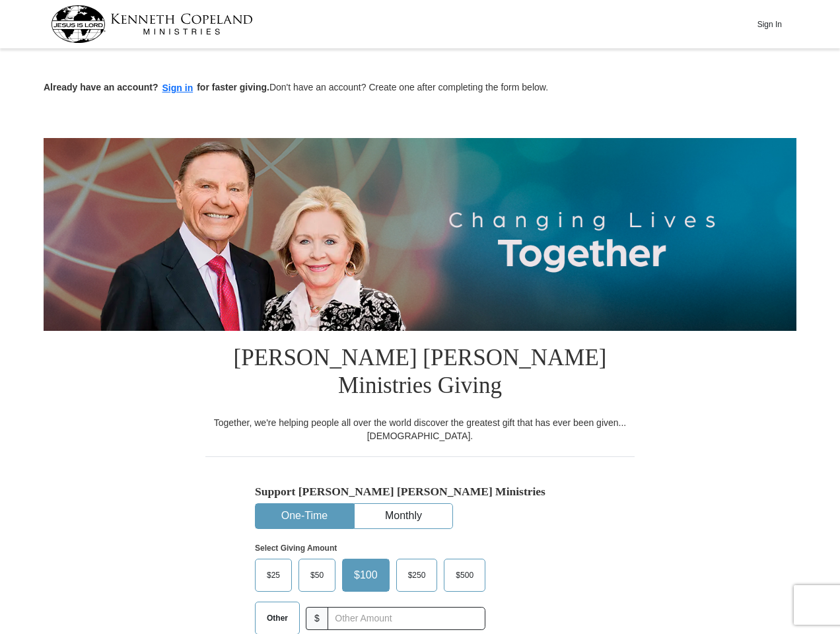  What do you see at coordinates (366, 575) in the screenshot?
I see `span: $100` at bounding box center [366, 575].